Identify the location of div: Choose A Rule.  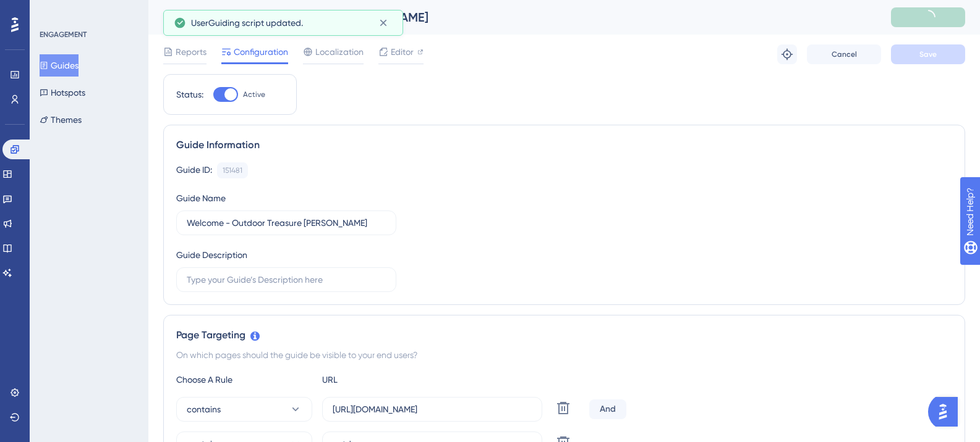
(244, 380).